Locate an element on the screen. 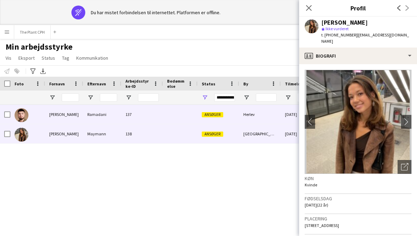  img: Mandskabs avatar eller foto is located at coordinates (358, 122).